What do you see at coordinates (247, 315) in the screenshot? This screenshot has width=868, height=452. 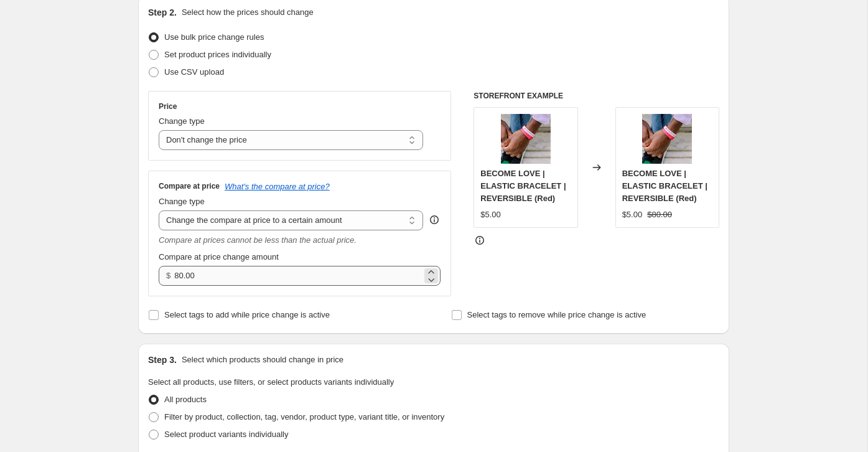 I see `span: Select tags to add while price change is active` at bounding box center [247, 315].